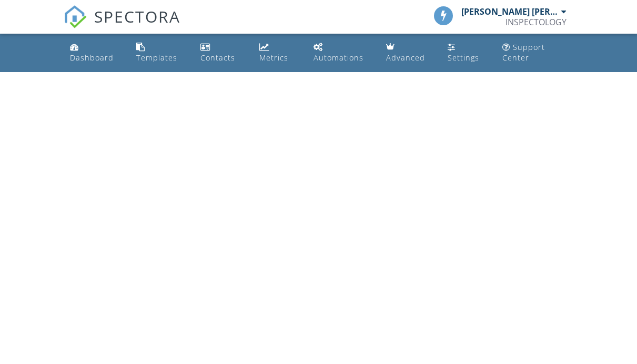  Describe the element at coordinates (463, 57) in the screenshot. I see `div: Settings` at that location.